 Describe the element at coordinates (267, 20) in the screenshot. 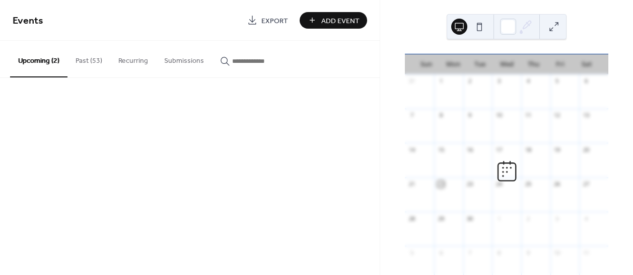

I see `a: Export` at that location.